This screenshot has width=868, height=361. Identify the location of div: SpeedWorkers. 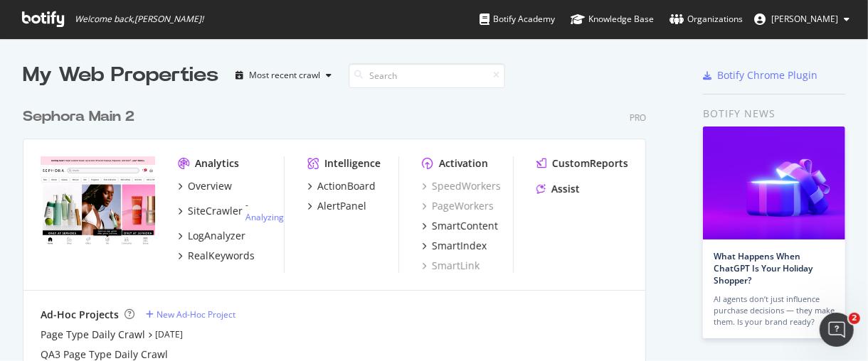
(461, 187).